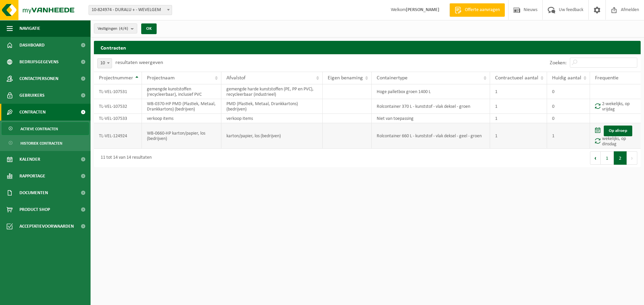  I want to click on a: Actieve contracten, so click(45, 129).